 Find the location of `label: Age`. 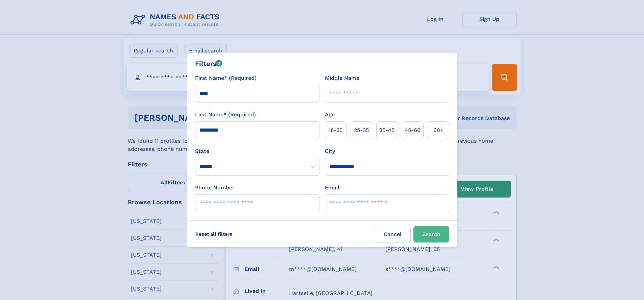

label: Age is located at coordinates (329, 114).